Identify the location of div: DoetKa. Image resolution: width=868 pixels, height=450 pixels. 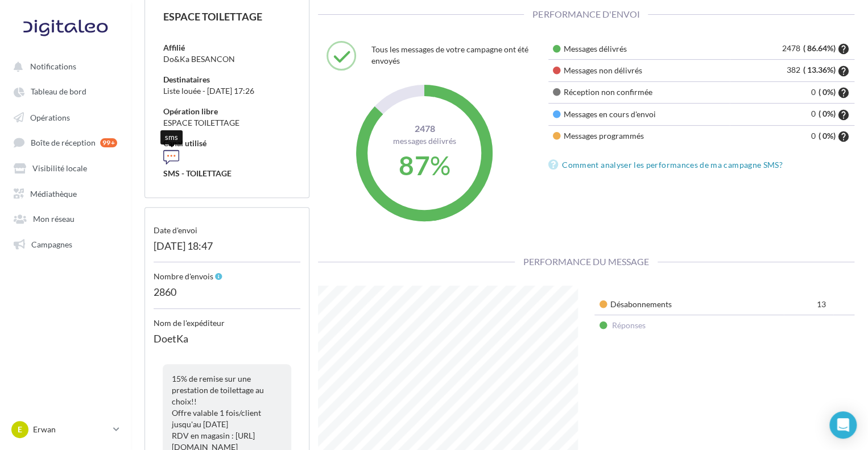
(227, 342).